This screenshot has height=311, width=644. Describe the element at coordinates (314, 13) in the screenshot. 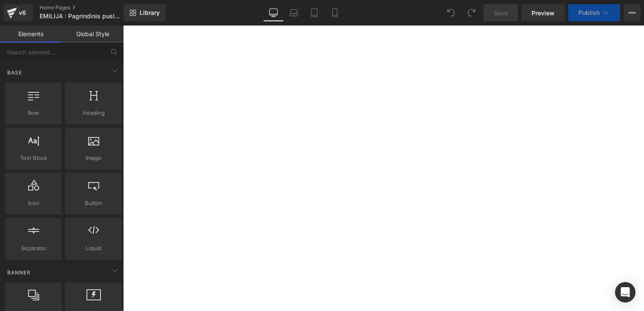

I see `a: Tablet` at that location.